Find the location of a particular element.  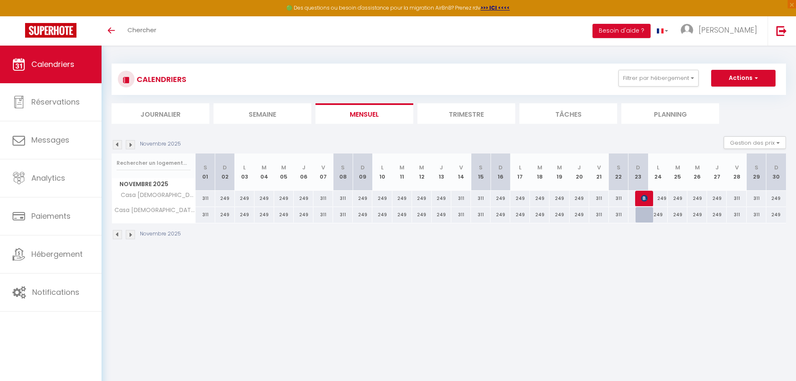

th: 25 is located at coordinates (678, 172).